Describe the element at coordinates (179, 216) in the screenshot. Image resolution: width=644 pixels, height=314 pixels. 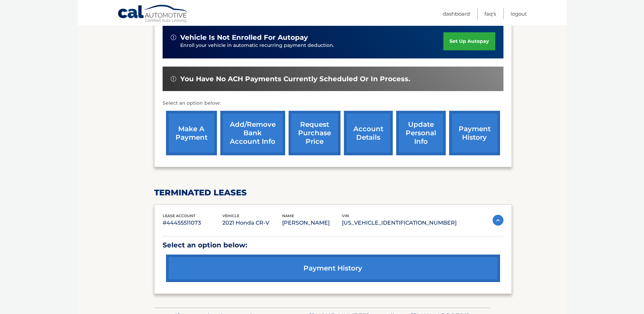
I see `span: lease account` at that location.